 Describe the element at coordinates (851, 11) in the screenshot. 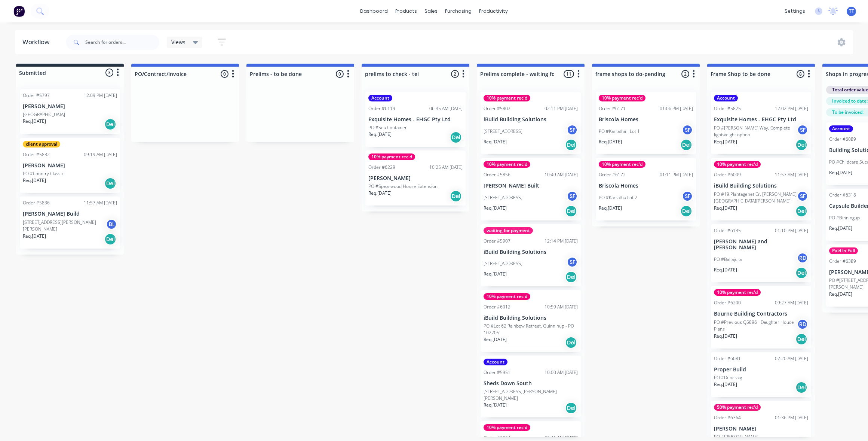

I see `span: TT` at that location.